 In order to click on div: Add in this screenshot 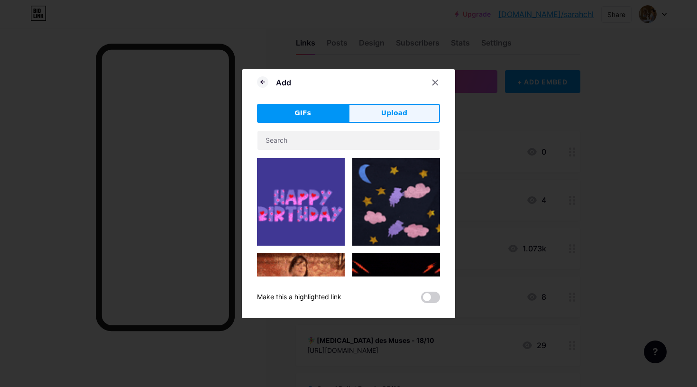, I will do `click(284, 83)`.